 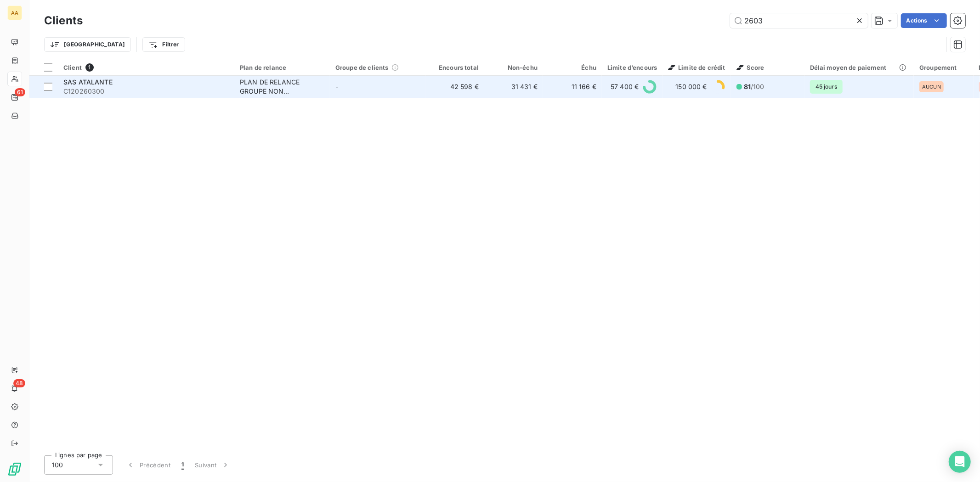 What do you see at coordinates (859, 68) in the screenshot?
I see `div: Délai moyen de paiement` at bounding box center [859, 68].